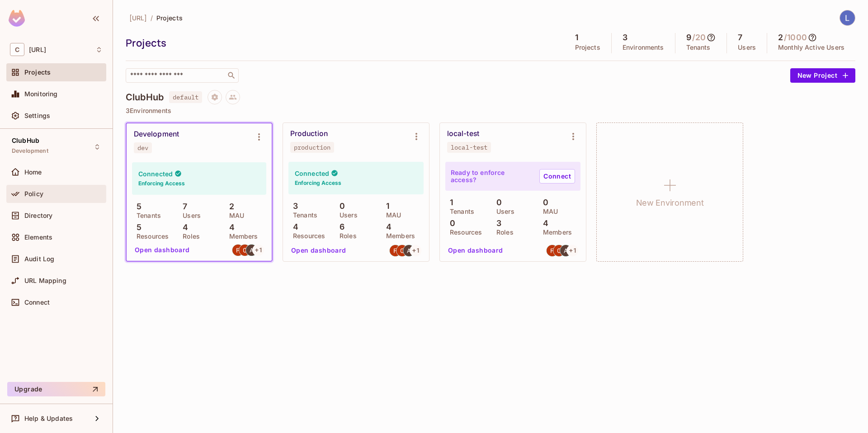 The image size is (868, 433). I want to click on p: Projects, so click(588, 48).